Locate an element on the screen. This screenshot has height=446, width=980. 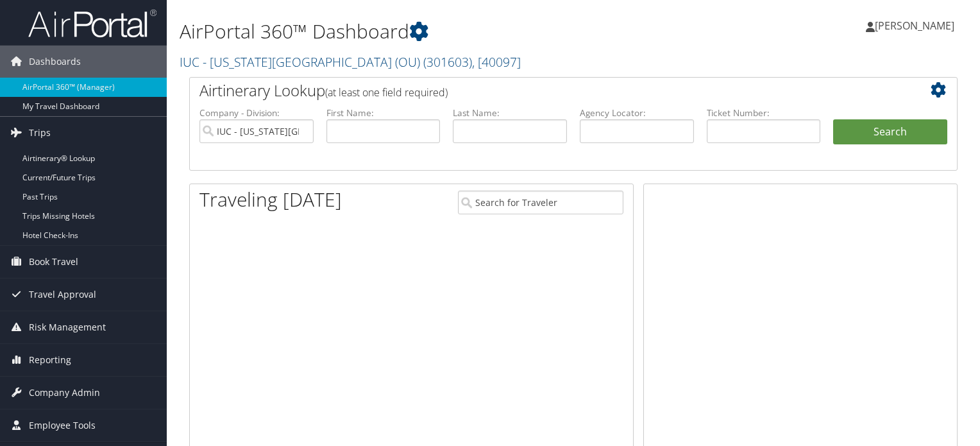
span: Company Admin is located at coordinates (64, 393).